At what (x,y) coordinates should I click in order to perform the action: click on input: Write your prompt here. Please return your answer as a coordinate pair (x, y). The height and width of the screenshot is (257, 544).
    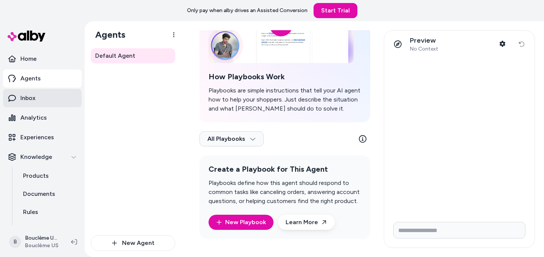
    Looking at the image, I should click on (459, 230).